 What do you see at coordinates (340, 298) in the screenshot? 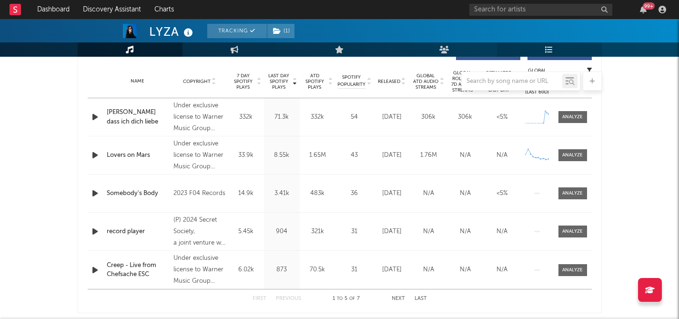
I see `span: to` at bounding box center [340, 298].